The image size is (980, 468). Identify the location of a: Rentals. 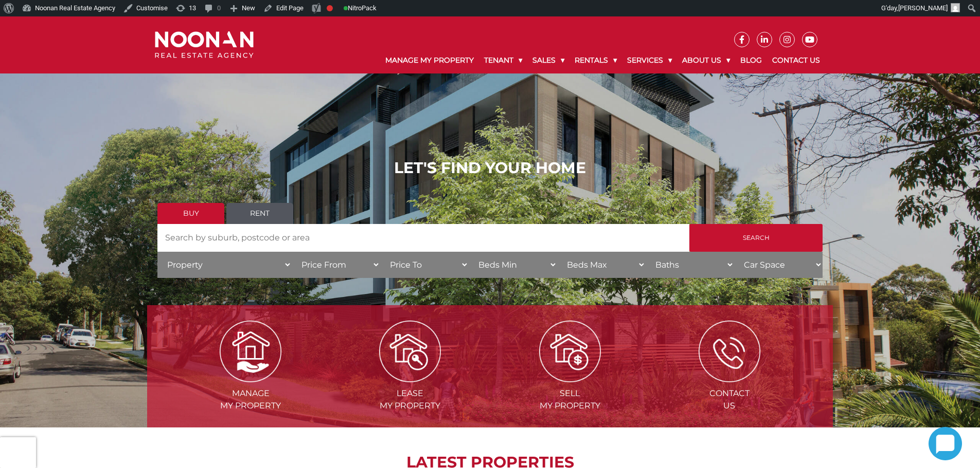
(596, 60).